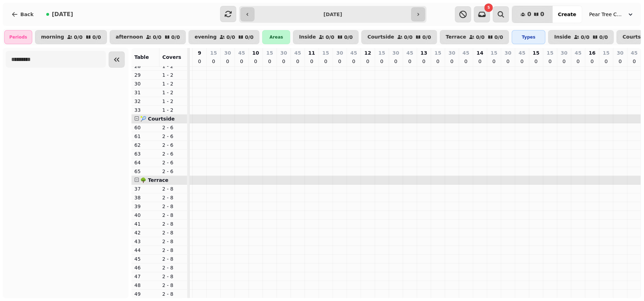 The width and height of the screenshot is (644, 301). I want to click on p: 29, so click(145, 75).